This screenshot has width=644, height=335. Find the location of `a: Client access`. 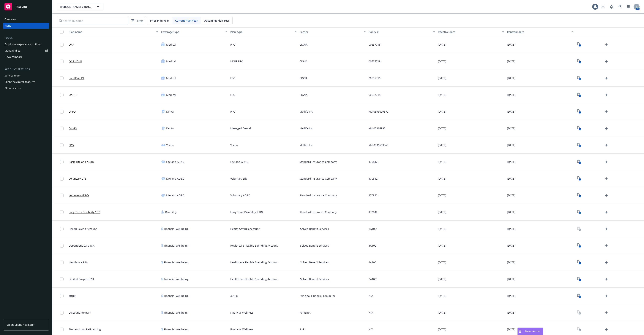

a: Client access is located at coordinates (26, 88).